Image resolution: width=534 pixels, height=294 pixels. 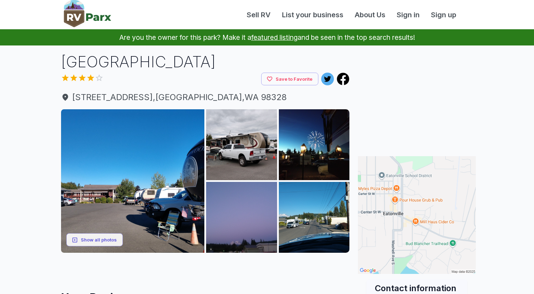 I want to click on img: AAcXr8rKQouna3UE1aqDBd1RKut9TQngnOD2CUCl2s_VNhsfzG48xFRc4TQHLpWXTSv4JYFlPwddZeSk8YFb0wIzpGNiyNq0g..., so click(x=133, y=181).